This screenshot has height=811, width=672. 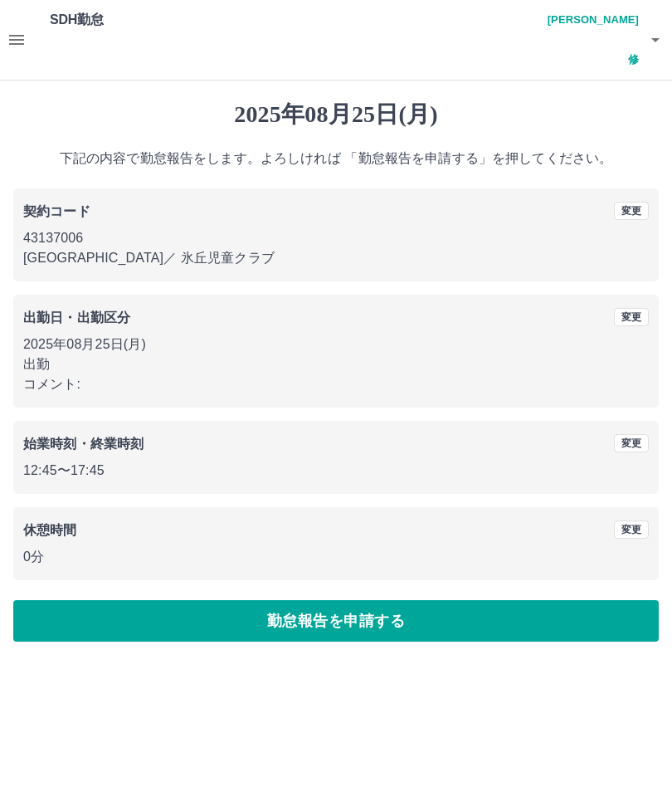 I want to click on h1: 2025年08月25日(月), so click(x=336, y=115).